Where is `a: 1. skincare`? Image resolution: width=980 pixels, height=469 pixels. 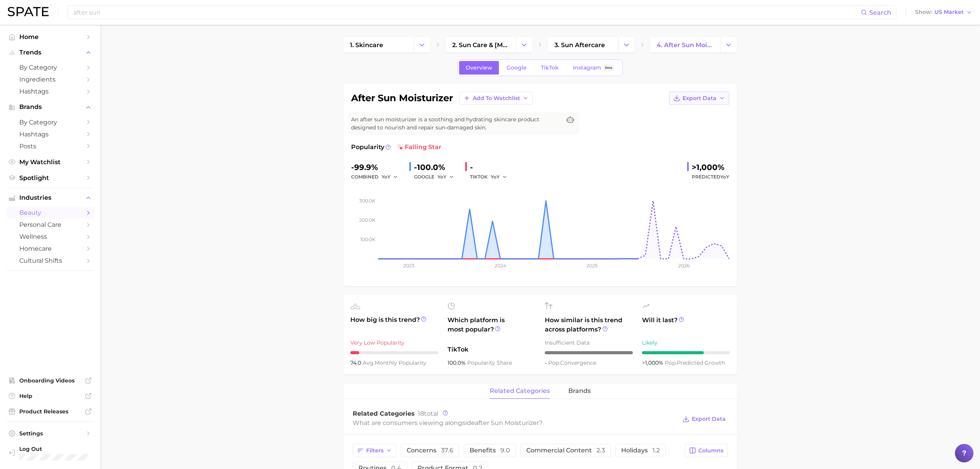
a: 1. skincare is located at coordinates (379, 45).